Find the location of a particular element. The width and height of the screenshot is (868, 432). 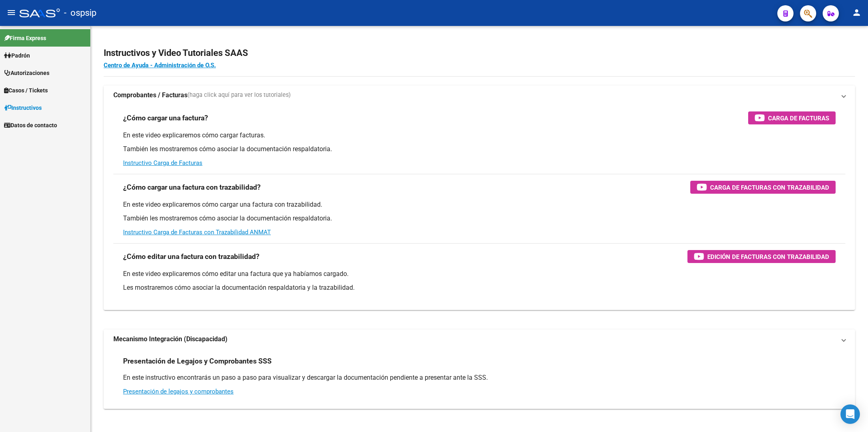

a: Instructivo Carga de Facturas is located at coordinates (163, 163).